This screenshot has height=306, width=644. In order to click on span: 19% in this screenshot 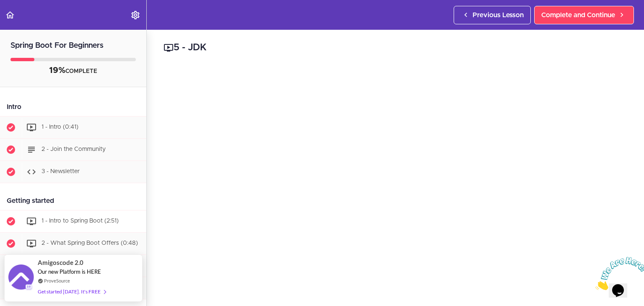, I will do `click(57, 70)`.